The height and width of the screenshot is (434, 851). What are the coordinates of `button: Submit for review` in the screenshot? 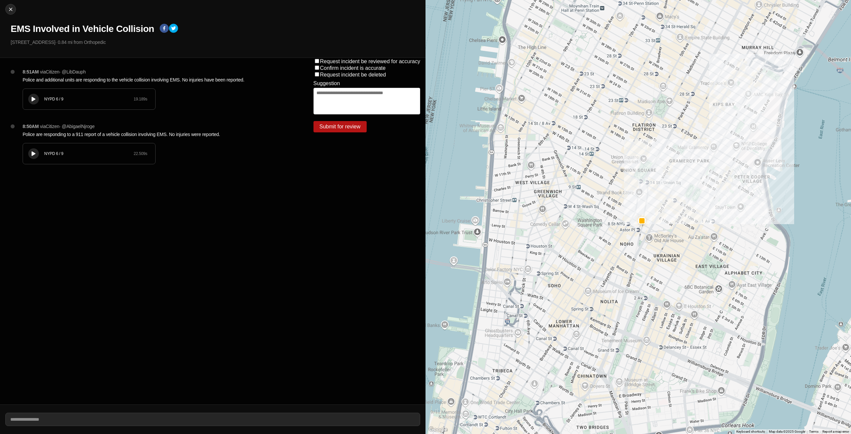 It's located at (340, 127).